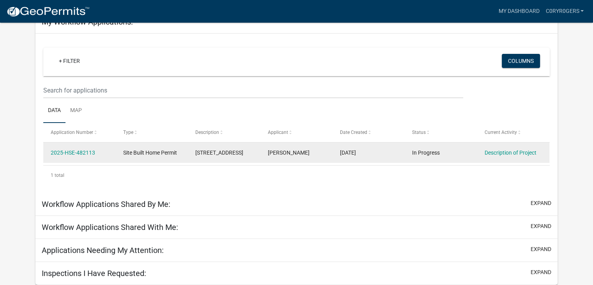 The image size is (593, 285). I want to click on a: C0ryR0gers, so click(565, 11).